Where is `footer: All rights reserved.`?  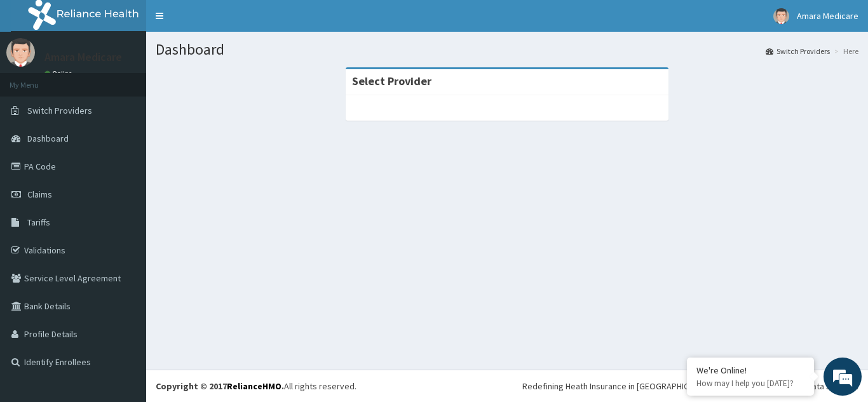
footer: All rights reserved. is located at coordinates (507, 386).